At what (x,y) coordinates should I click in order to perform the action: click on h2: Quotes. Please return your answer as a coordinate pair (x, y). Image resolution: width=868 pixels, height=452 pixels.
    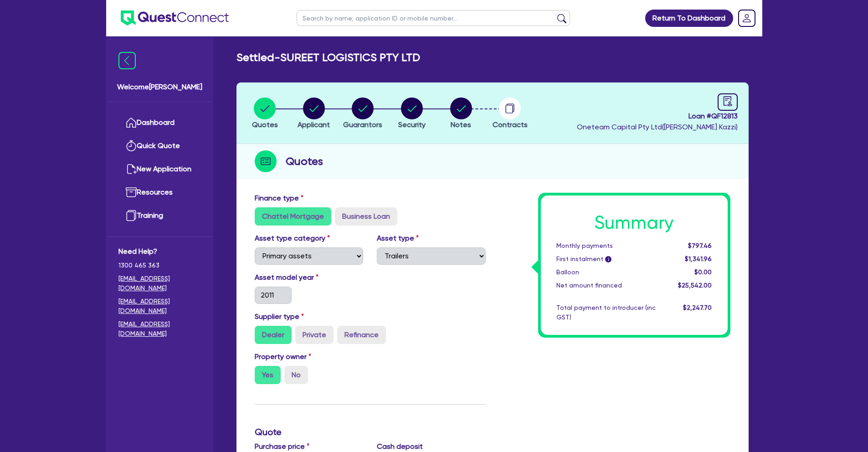
    Looking at the image, I should click on (304, 161).